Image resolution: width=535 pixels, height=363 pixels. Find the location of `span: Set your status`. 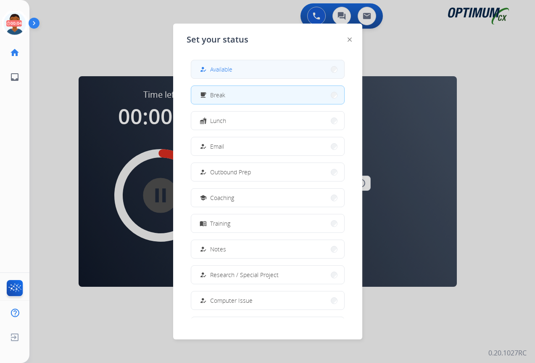

span: Set your status is located at coordinates (217, 40).